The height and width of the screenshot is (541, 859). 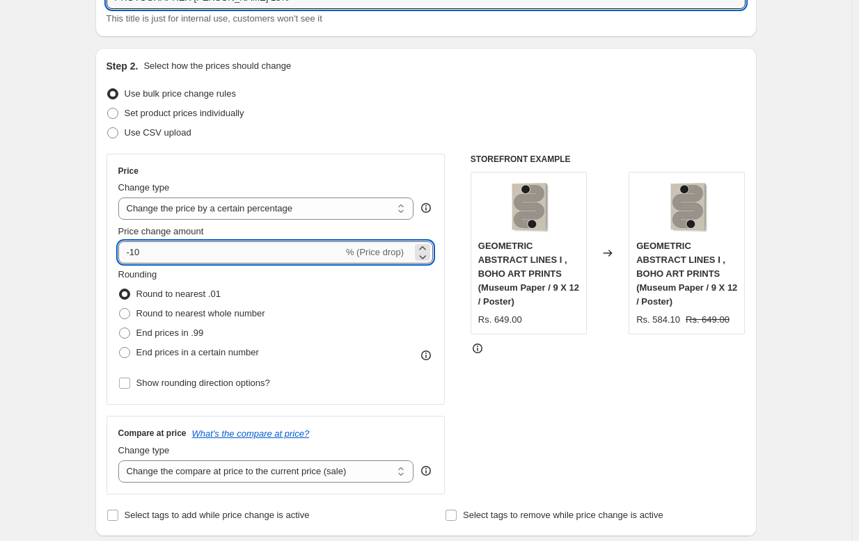 What do you see at coordinates (184, 113) in the screenshot?
I see `span: Set product prices individually` at bounding box center [184, 113].